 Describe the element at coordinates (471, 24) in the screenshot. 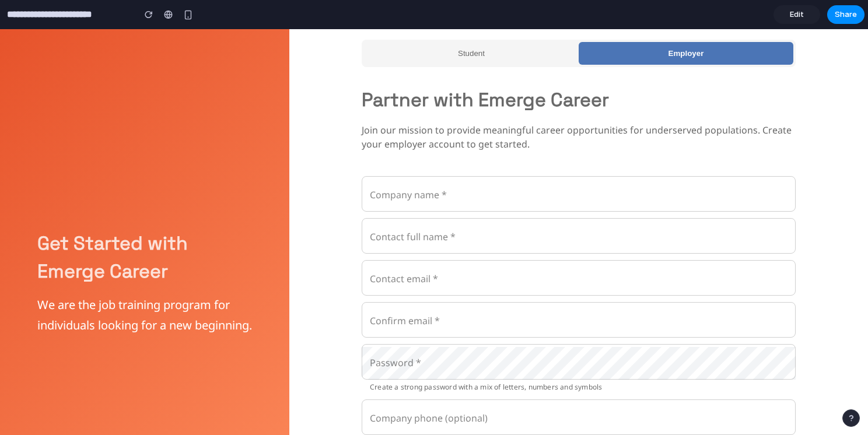

I see `button: Student` at that location.